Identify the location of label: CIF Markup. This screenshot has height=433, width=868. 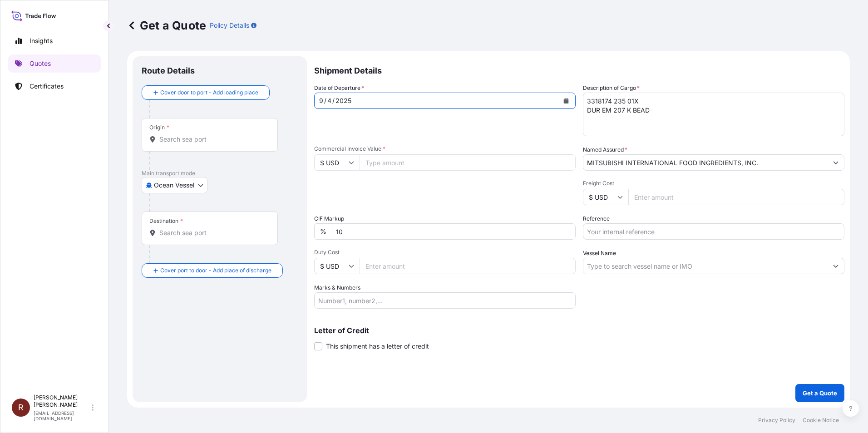
(329, 219).